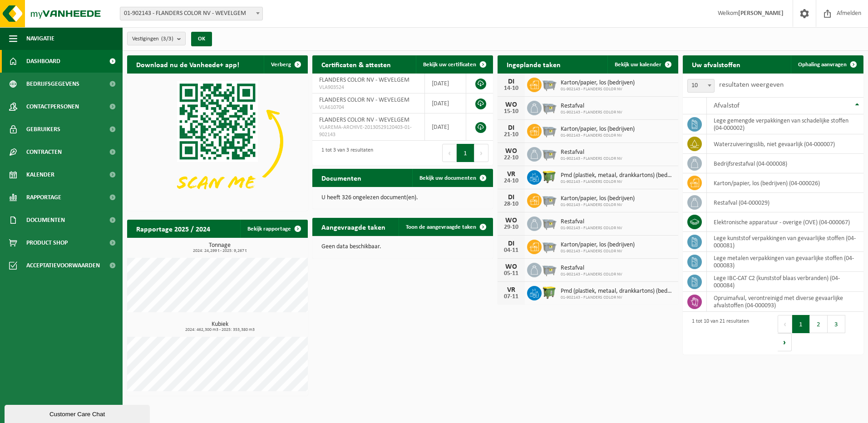 The width and height of the screenshot is (868, 423). What do you see at coordinates (167, 38) in the screenshot?
I see `count: (3/3)` at bounding box center [167, 38].